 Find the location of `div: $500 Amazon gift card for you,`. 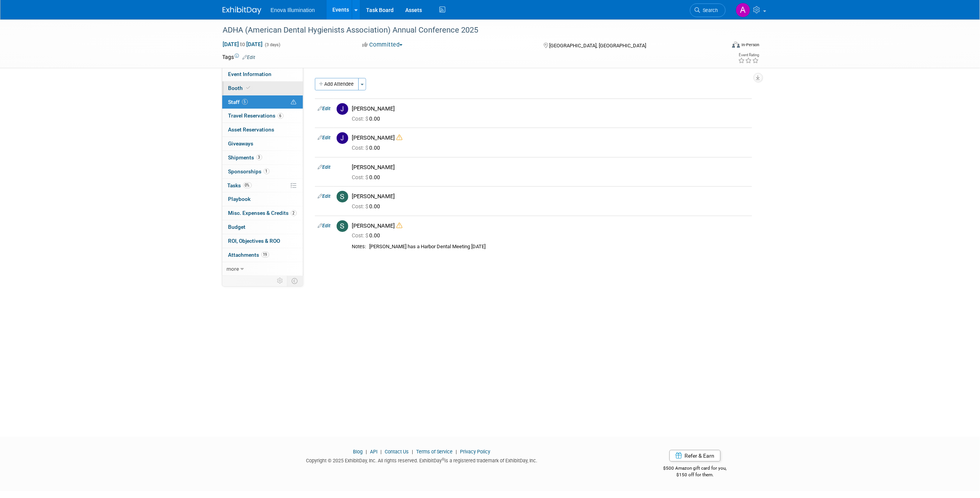

div: $500 Amazon gift card for you, is located at coordinates (695, 469).